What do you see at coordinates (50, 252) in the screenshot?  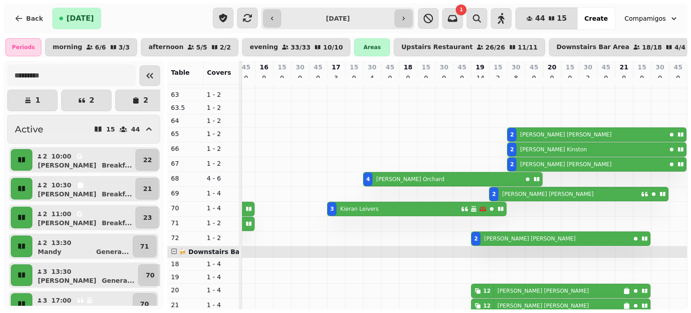 I see `p: Mandy` at bounding box center [50, 252].